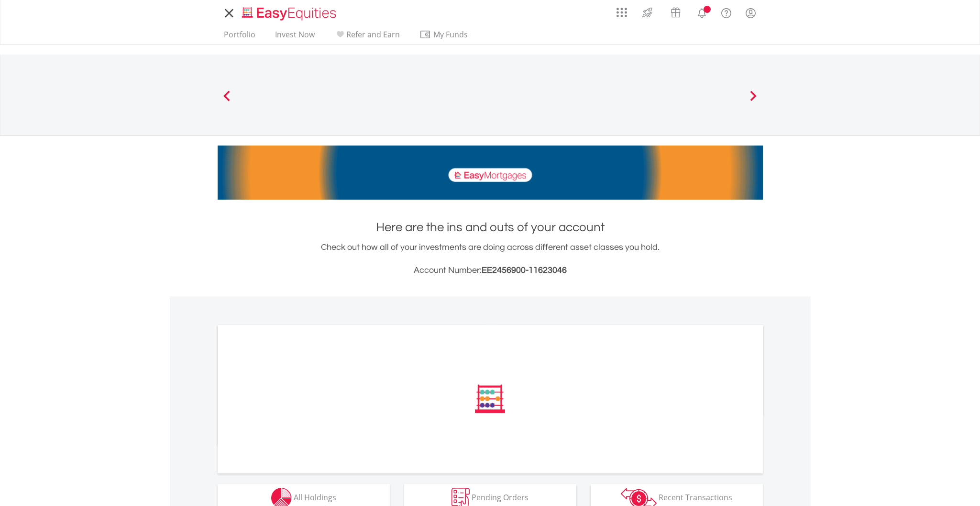 This screenshot has width=980, height=506. I want to click on a: Refer and Earn, so click(367, 37).